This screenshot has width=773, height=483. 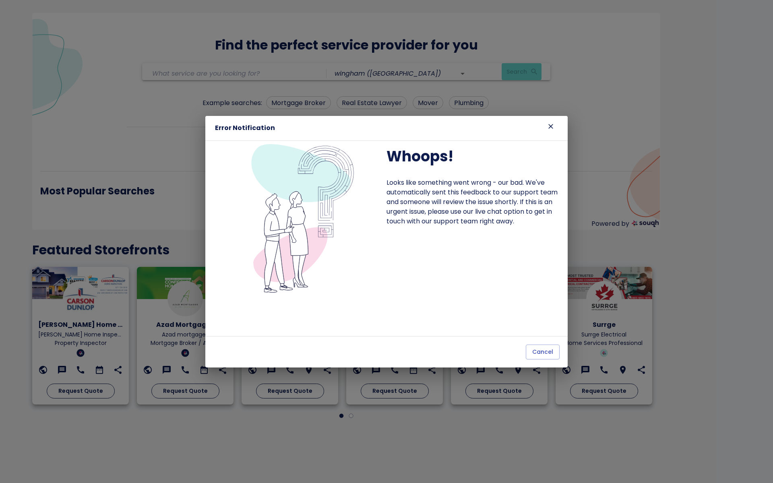 What do you see at coordinates (542, 352) in the screenshot?
I see `span: Cancel` at bounding box center [542, 352].